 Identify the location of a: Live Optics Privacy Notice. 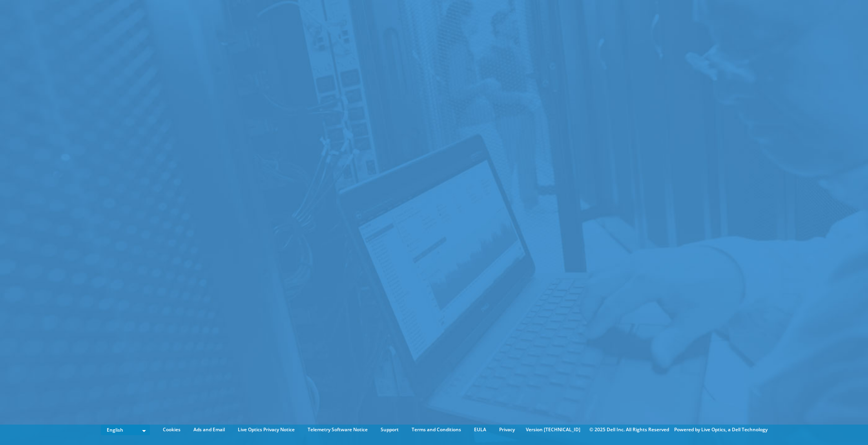
(266, 430).